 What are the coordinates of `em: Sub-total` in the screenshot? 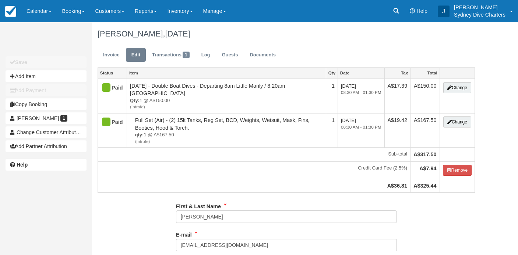 It's located at (254, 154).